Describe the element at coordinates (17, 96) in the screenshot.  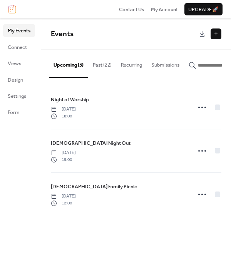
I see `span: Settings` at that location.